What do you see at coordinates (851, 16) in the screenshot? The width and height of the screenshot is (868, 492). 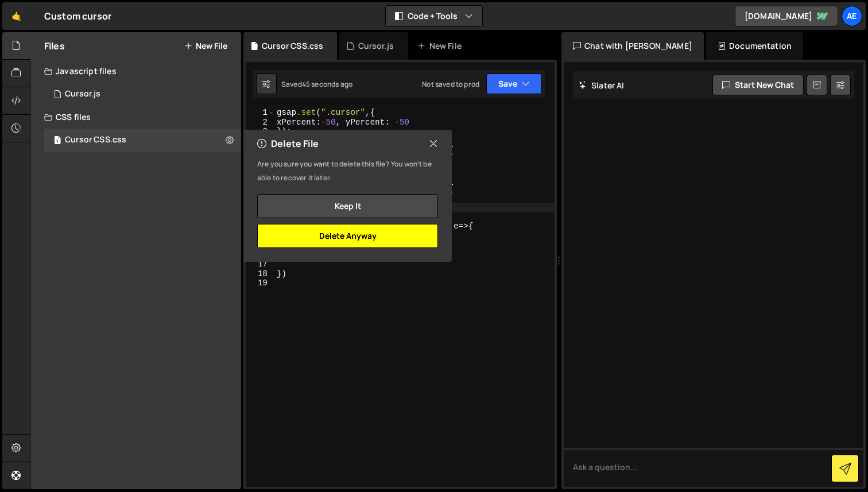 I see `div: AE` at bounding box center [851, 16].